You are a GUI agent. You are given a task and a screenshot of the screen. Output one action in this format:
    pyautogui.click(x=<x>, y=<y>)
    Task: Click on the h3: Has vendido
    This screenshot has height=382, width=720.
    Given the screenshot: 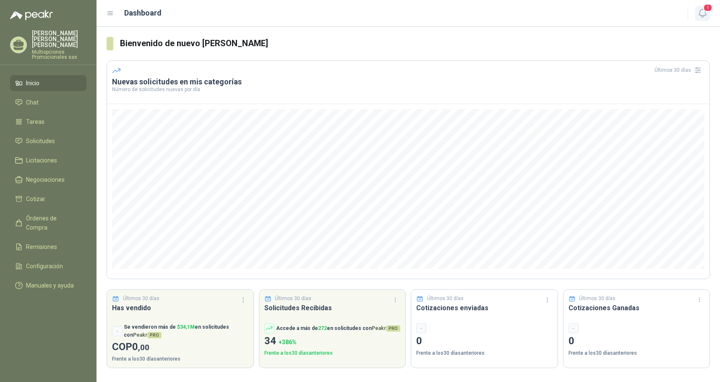 What is the action you would take?
    pyautogui.click(x=180, y=308)
    